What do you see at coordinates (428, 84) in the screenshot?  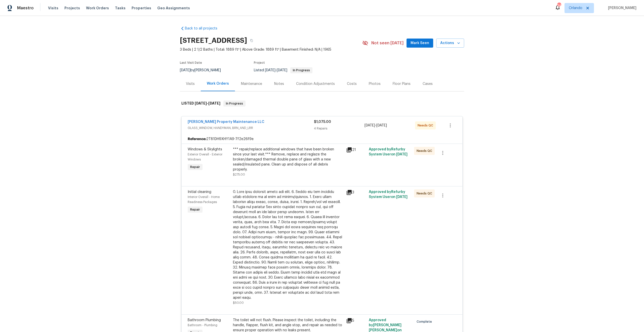 I see `div: Cases` at bounding box center [428, 84].